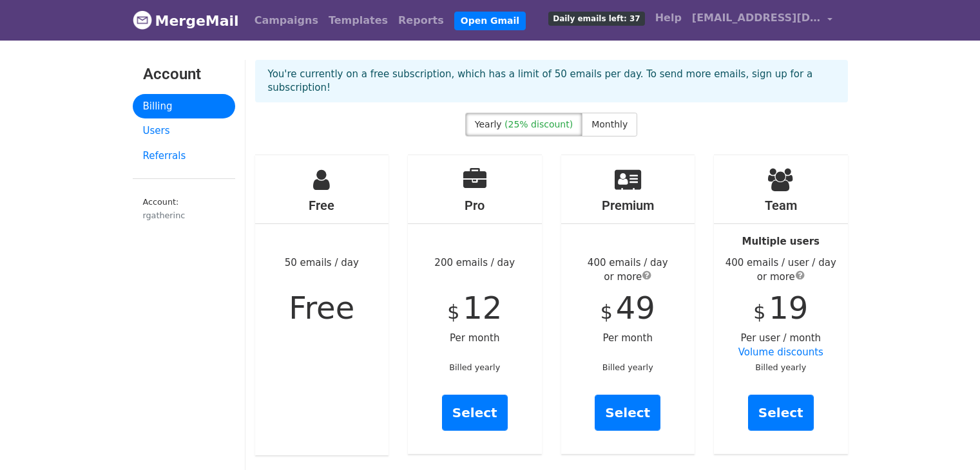 The height and width of the screenshot is (470, 980). What do you see at coordinates (781, 205) in the screenshot?
I see `h4: Team` at bounding box center [781, 205].